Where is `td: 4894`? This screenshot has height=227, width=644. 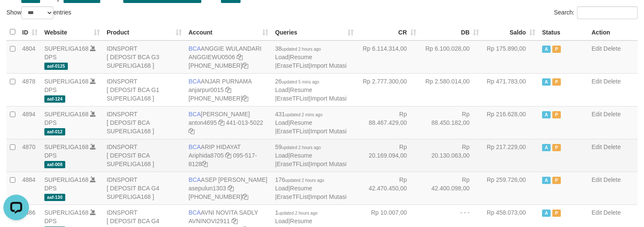 td: 4894 is located at coordinates (30, 122).